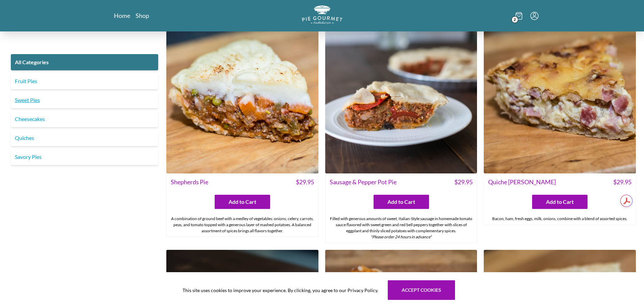  What do you see at coordinates (560, 219) in the screenshot?
I see `div: Bacon, ham, fresh eggs, milk, onions, combine with a blend of assorted spices.` at bounding box center [560, 219].